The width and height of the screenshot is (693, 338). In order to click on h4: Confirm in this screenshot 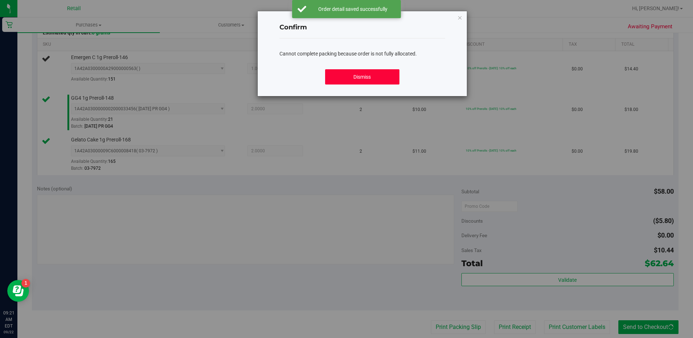, I will do `click(362, 28)`.